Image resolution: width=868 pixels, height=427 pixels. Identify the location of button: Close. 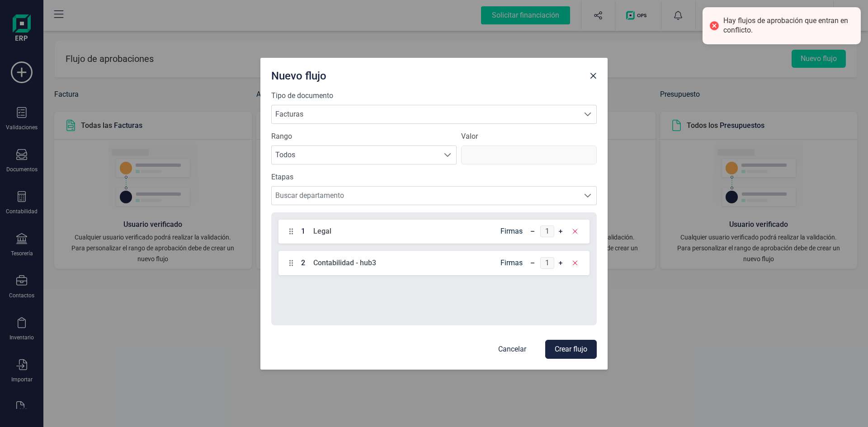
(593, 76).